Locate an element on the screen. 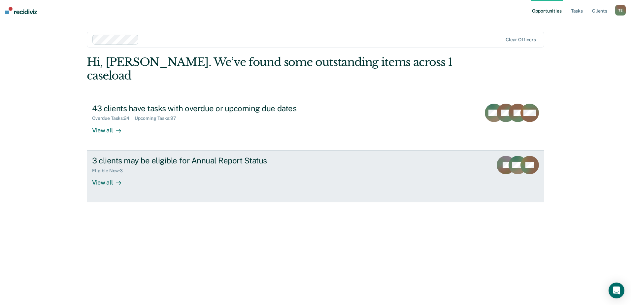 The height and width of the screenshot is (305, 631). div: Clear officers is located at coordinates (521, 40).